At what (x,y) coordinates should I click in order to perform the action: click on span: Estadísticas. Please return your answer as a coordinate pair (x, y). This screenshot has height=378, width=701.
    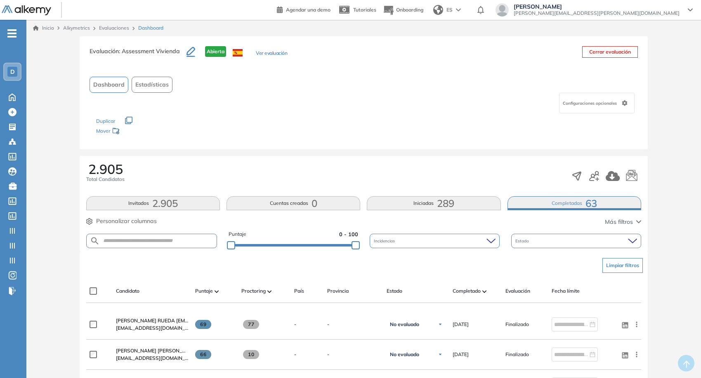
    Looking at the image, I should click on (152, 85).